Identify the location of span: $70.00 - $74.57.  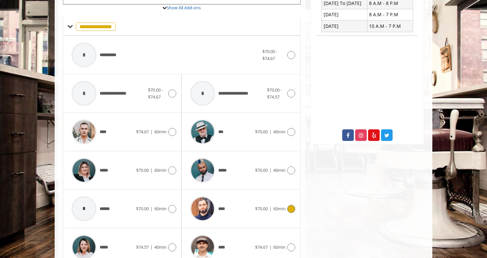
(274, 93).